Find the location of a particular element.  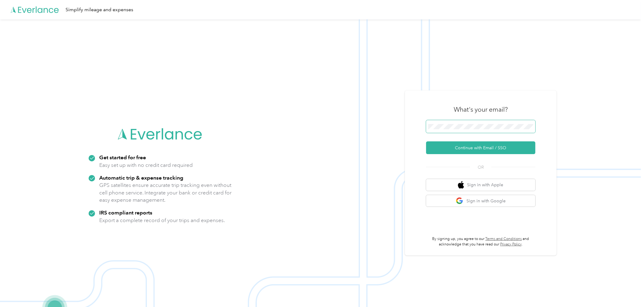

h3: What's your email? is located at coordinates (481, 110).